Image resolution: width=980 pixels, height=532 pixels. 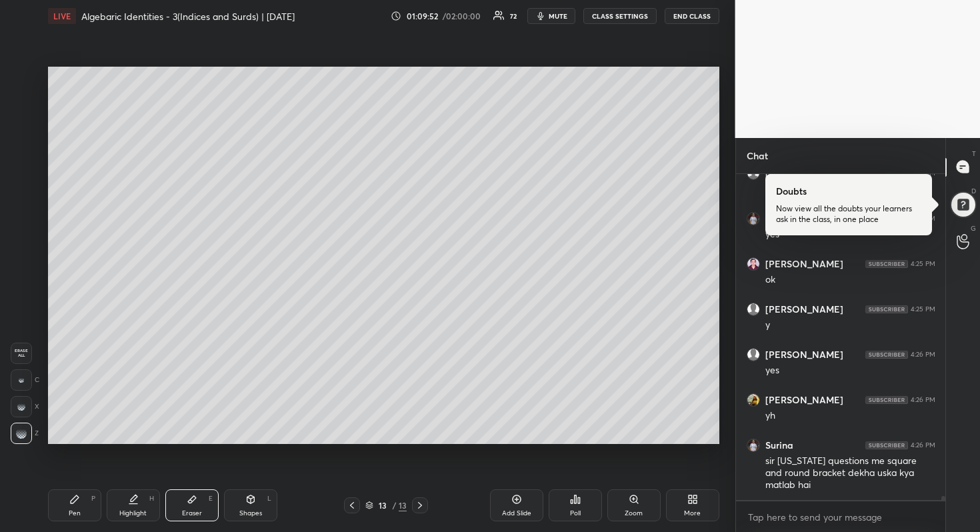 I want to click on p: G, so click(x=974, y=228).